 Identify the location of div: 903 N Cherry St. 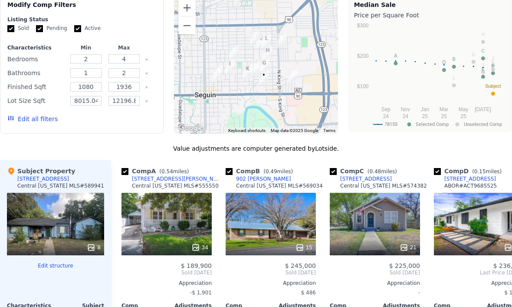
(267, 41).